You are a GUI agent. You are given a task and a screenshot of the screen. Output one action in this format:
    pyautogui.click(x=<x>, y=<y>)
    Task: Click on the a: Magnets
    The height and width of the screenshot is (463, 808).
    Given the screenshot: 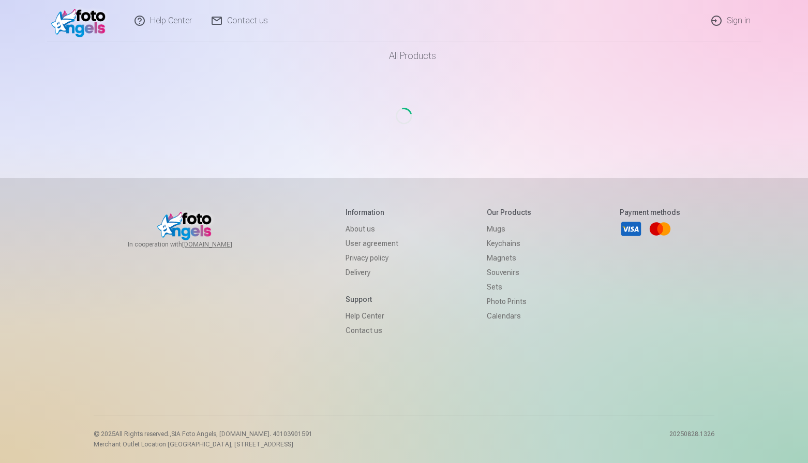 What is the action you would take?
    pyautogui.click(x=509, y=258)
    